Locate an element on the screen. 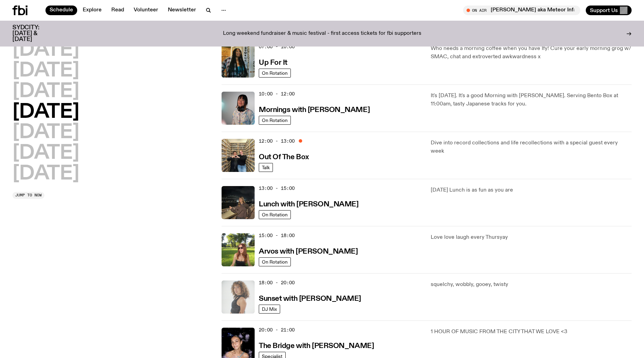  span: Jump to now is located at coordinates (28, 195).